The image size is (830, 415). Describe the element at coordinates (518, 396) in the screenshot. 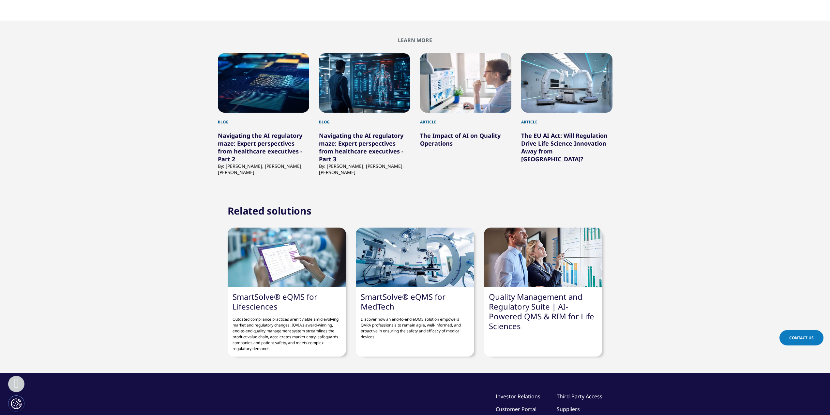

I see `a: Investor Relations` at that location.